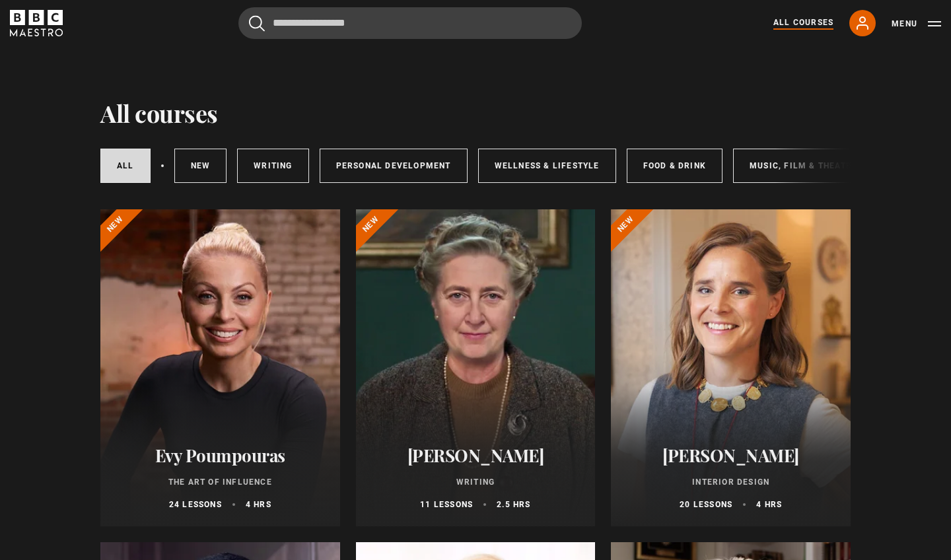  I want to click on a: Evy Poumpouras The Art of Influence 24 lessons 4 hrs New, so click(220, 368).